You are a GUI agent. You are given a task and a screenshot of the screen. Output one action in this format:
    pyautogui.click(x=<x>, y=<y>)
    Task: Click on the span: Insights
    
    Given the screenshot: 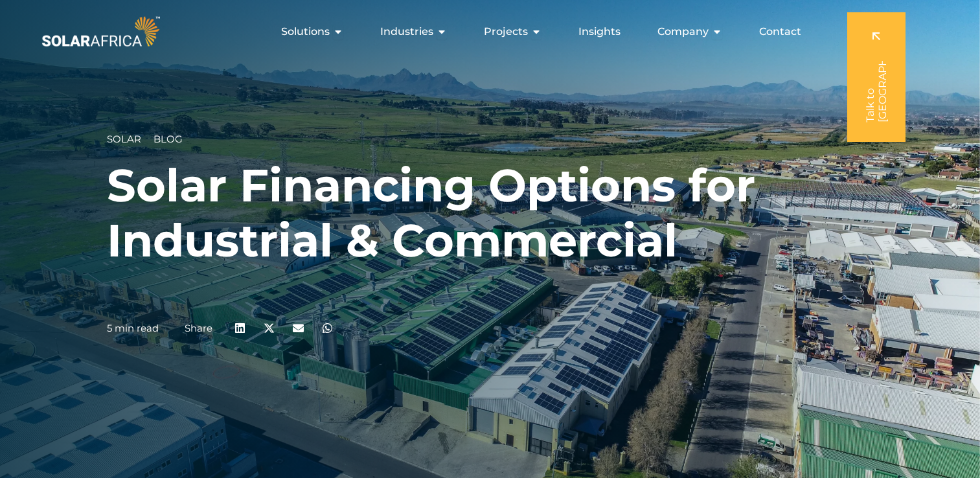 What is the action you would take?
    pyautogui.click(x=599, y=32)
    